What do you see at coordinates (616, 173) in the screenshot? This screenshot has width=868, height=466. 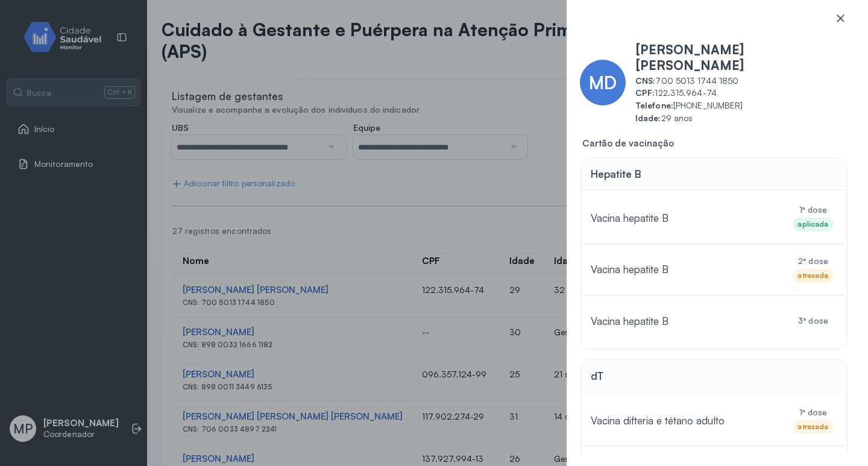 I see `span: Hepatite B` at bounding box center [616, 173].